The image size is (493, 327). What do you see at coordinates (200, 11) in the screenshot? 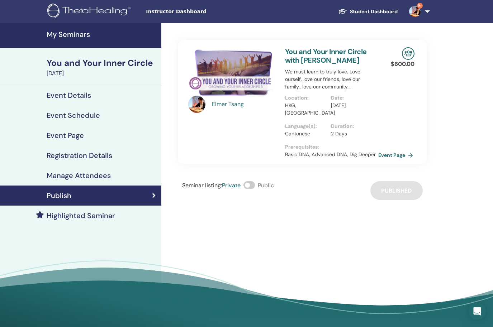
I see `span: Instructor Dashboard` at bounding box center [200, 11].